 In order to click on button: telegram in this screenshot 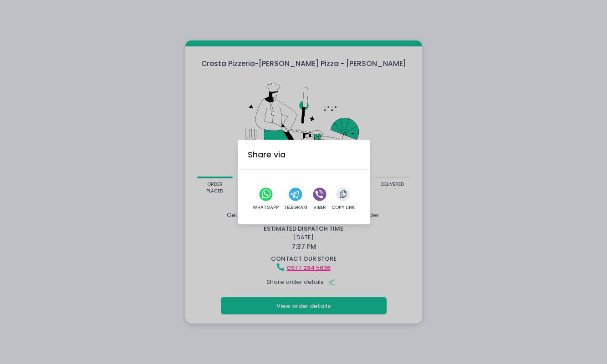, I will do `click(296, 194)`.